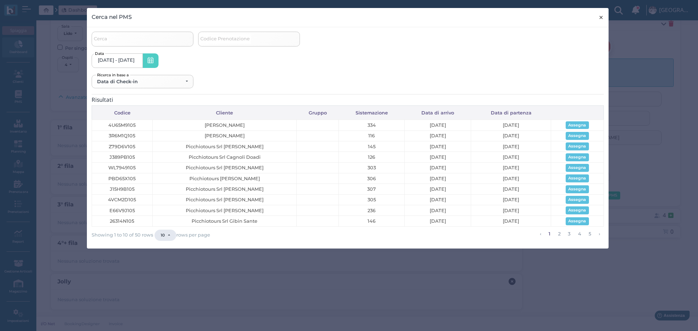  Describe the element at coordinates (559, 235) in the screenshot. I see `a: to page 2` at that location.